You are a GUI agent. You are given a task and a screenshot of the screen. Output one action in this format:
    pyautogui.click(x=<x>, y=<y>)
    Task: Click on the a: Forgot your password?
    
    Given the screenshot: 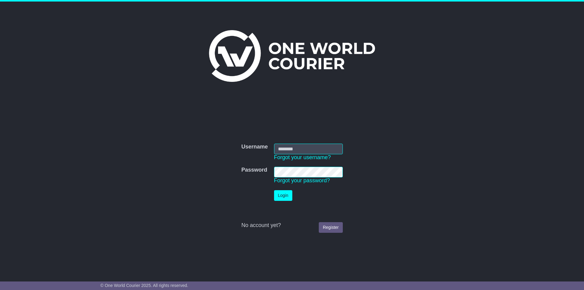 What is the action you would take?
    pyautogui.click(x=302, y=180)
    